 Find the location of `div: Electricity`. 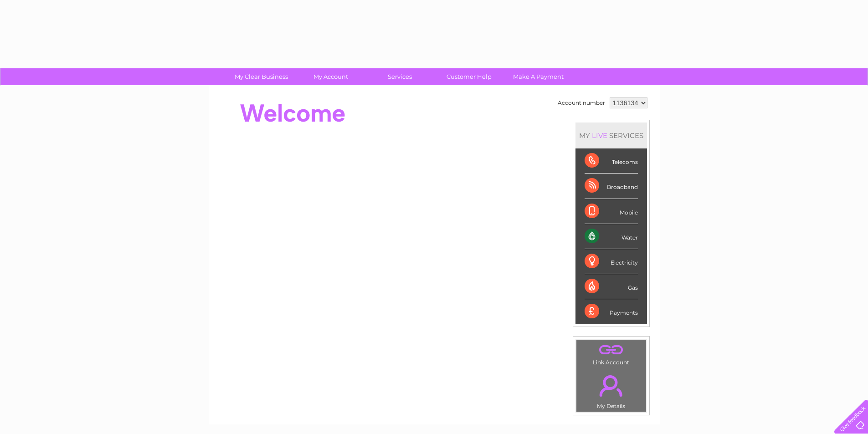

div: Electricity is located at coordinates (611, 261).